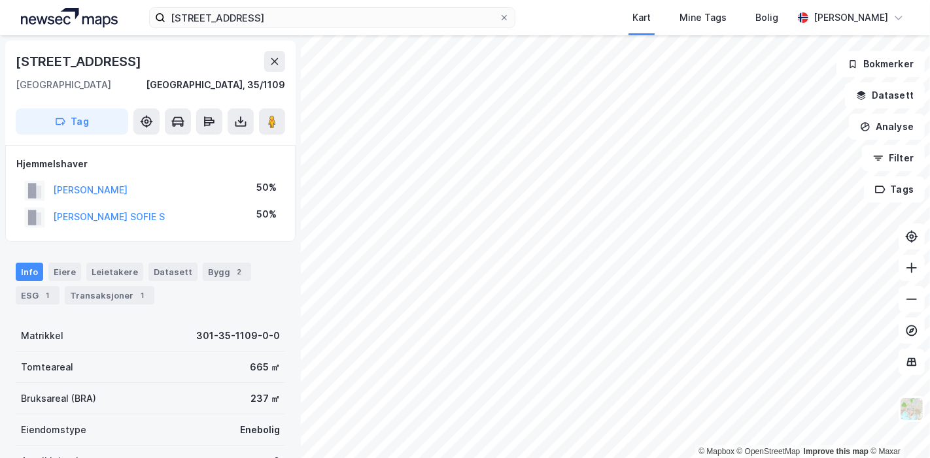 This screenshot has height=458, width=930. I want to click on a: OpenStreetMap, so click(768, 452).